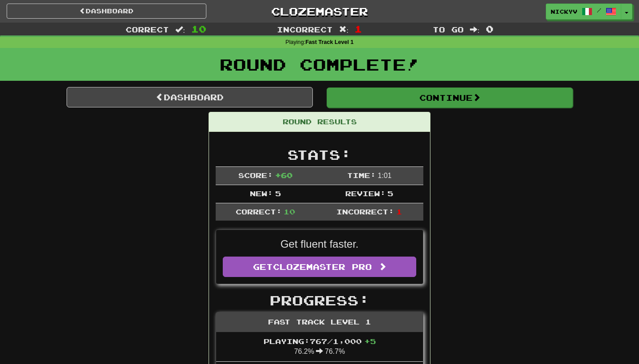  Describe the element at coordinates (362, 175) in the screenshot. I see `span: Time:` at that location.